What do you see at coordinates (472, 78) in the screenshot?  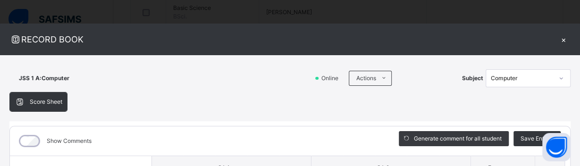 I see `span: Subject` at bounding box center [472, 78].